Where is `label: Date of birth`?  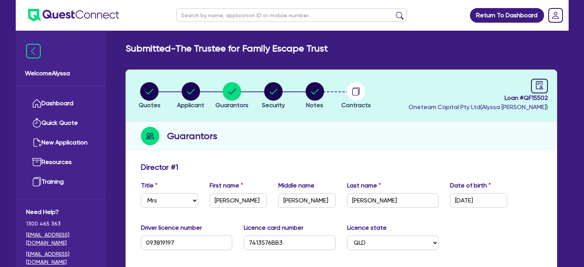 label: Date of birth is located at coordinates (470, 185).